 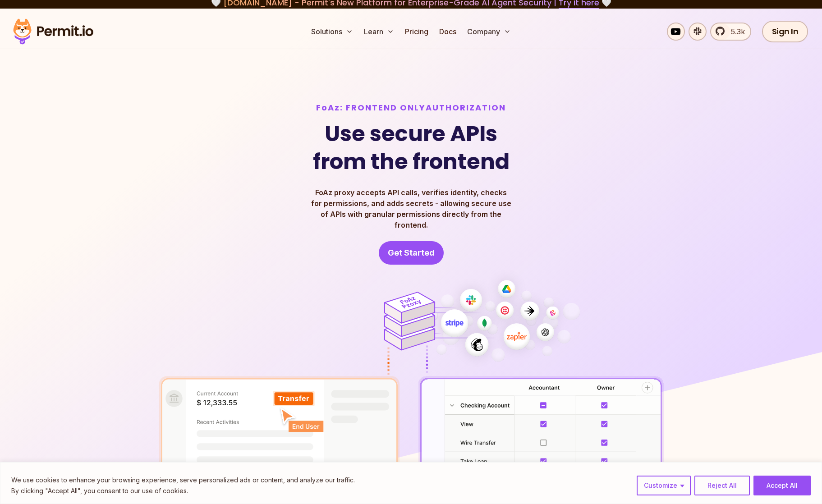 What do you see at coordinates (411, 148) in the screenshot?
I see `h1: Use secure APIs from the frontend` at bounding box center [411, 148].